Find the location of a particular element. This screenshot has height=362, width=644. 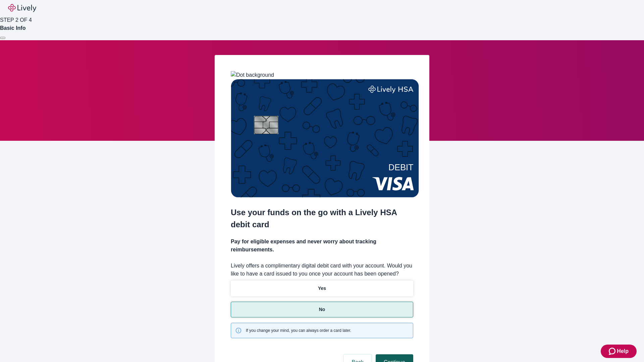

img: Debit card is located at coordinates (324, 138).